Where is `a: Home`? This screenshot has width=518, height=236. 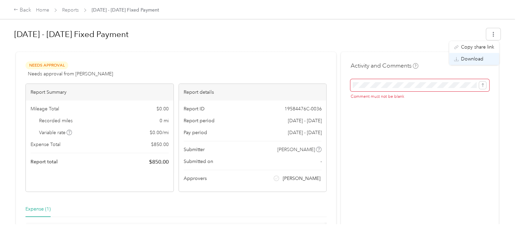 a: Home is located at coordinates (42, 10).